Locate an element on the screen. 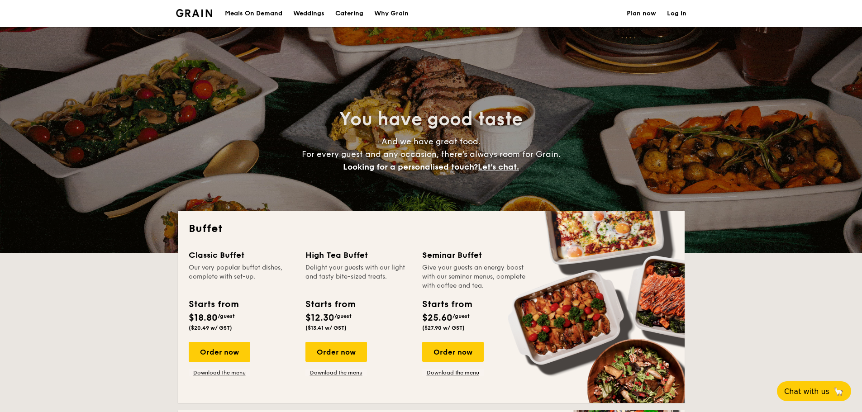 The width and height of the screenshot is (862, 412). span: You have good taste is located at coordinates (431, 119).